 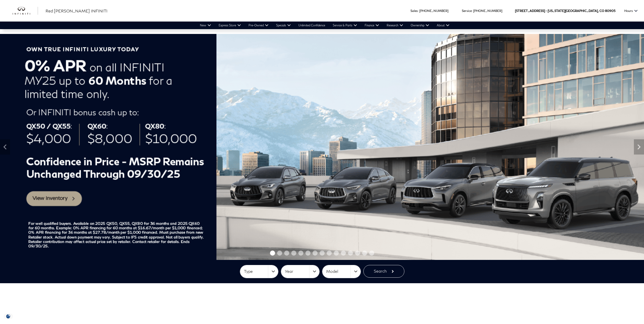 What do you see at coordinates (8, 316) in the screenshot?
I see `img: Opt-Out Icon` at bounding box center [8, 316].